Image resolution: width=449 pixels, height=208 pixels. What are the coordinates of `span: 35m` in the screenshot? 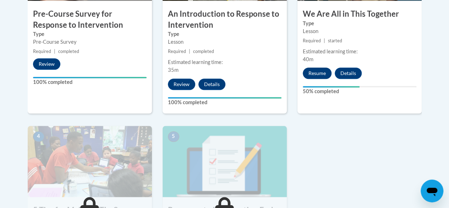 It's located at (173, 70).